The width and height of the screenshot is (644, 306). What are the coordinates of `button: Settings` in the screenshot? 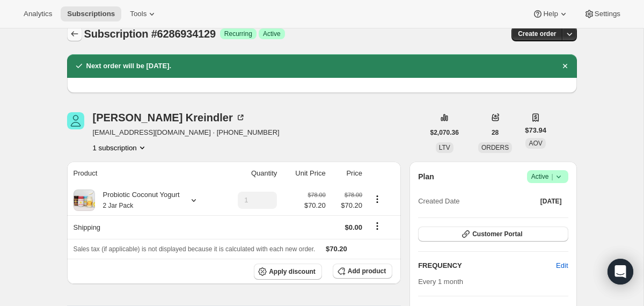 It's located at (602, 14).